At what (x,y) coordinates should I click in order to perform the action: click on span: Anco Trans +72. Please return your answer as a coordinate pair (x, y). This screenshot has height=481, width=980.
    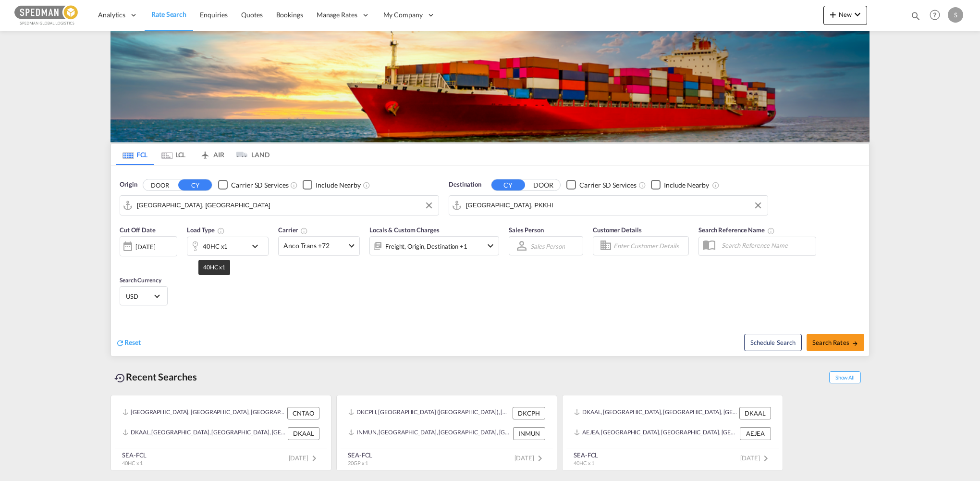
    Looking at the image, I should click on (314, 246).